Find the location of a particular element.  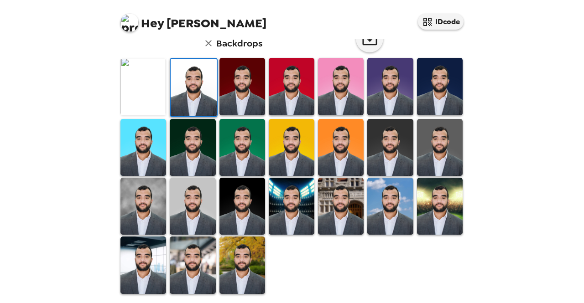

img: profile pic is located at coordinates (130, 23).